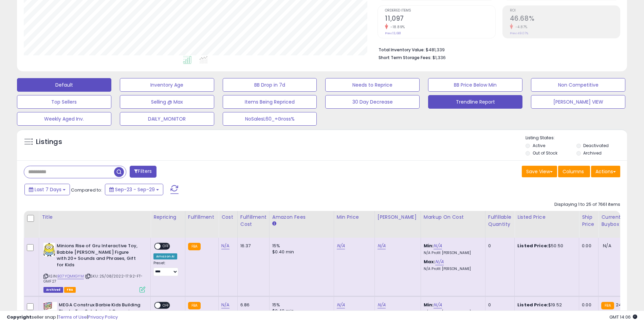 The width and height of the screenshot is (644, 324). I want to click on button: Selling @ Max, so click(167, 102).